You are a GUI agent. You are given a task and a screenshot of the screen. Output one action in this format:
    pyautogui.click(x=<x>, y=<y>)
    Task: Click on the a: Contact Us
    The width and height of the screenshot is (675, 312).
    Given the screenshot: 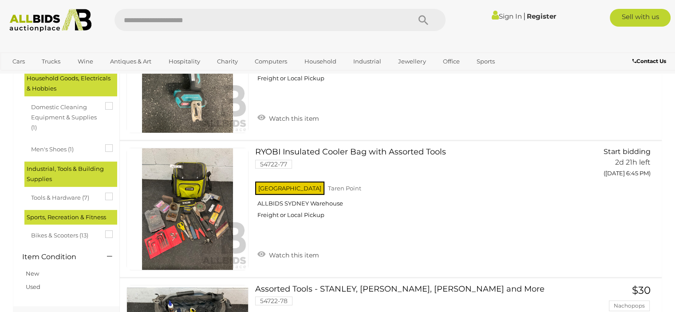 What is the action you would take?
    pyautogui.click(x=650, y=61)
    